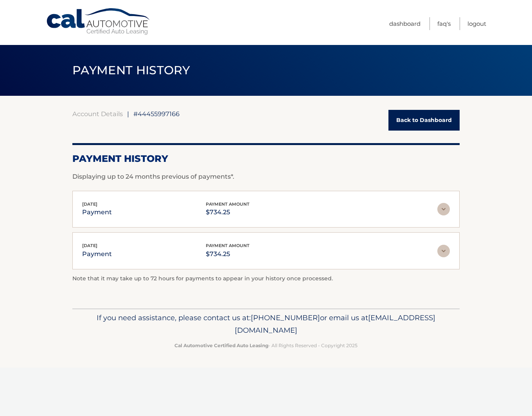 This screenshot has height=416, width=532. I want to click on p: If you need assistance, please contact us at: or email us at, so click(266, 324).